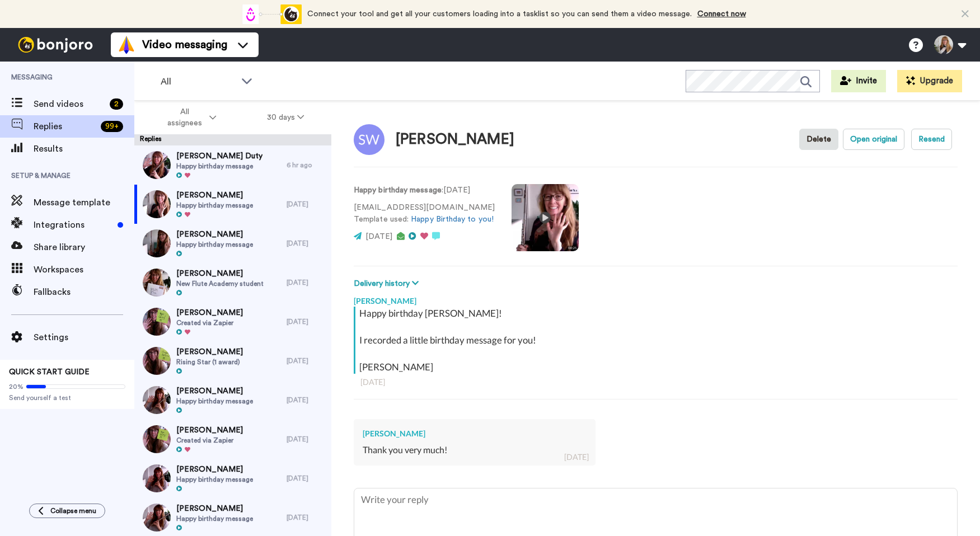 The image size is (980, 536). What do you see at coordinates (156, 517) in the screenshot?
I see `img: 906323a2-391d-4cee-9179-3f4003c8a3df-thumb.jpg` at bounding box center [156, 517].